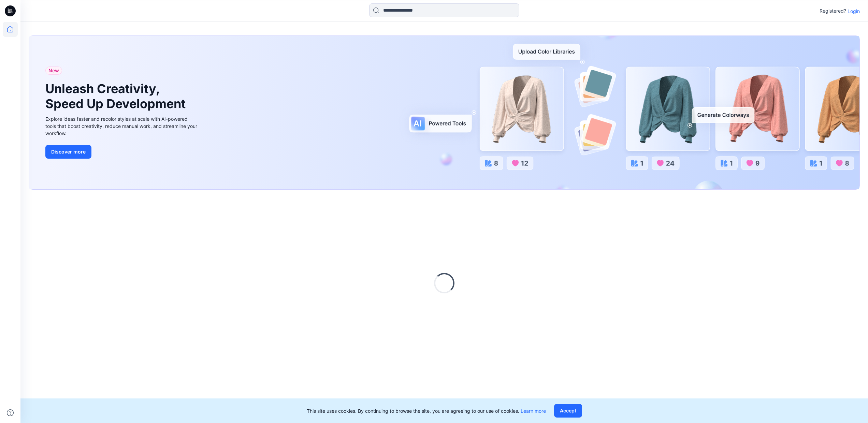 This screenshot has height=423, width=868. I want to click on p: This site uses cookies. By continuing to browse the site, you are agreeing to our use of cookies., so click(426, 411).